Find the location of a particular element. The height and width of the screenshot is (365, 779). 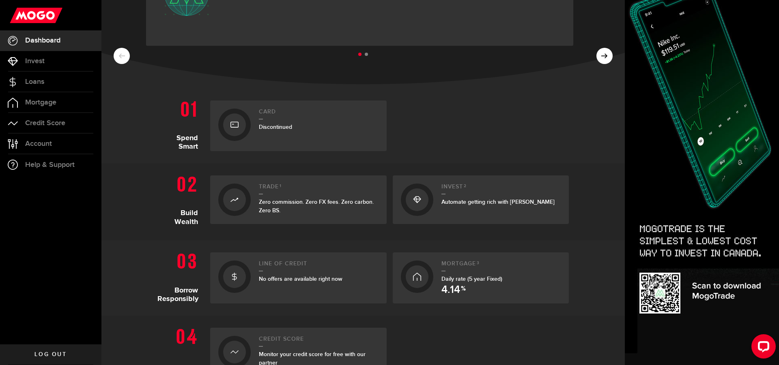

h1: Borrow Responsibly is located at coordinates (180, 276).